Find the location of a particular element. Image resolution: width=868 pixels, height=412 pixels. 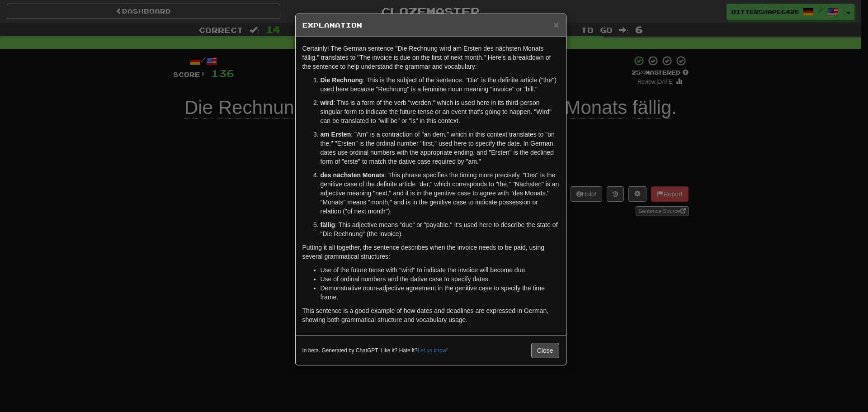

p: : This phrase specifies the timing more precisely. "Des" is the genitive case of the definite art... is located at coordinates (440, 193).